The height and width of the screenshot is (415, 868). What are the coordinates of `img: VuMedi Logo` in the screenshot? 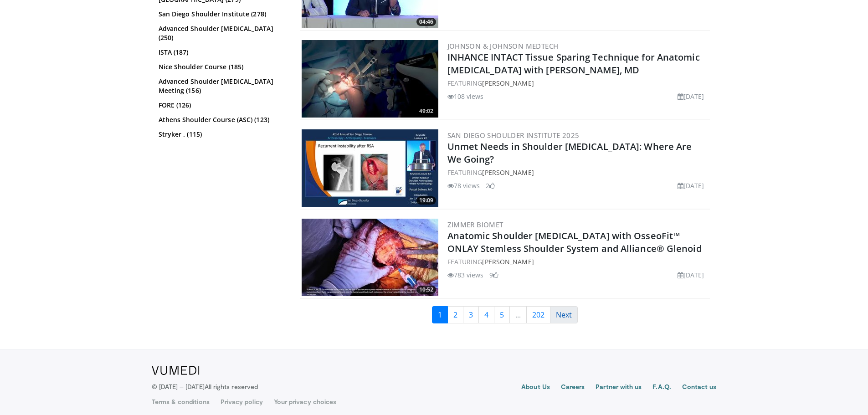 It's located at (175, 370).